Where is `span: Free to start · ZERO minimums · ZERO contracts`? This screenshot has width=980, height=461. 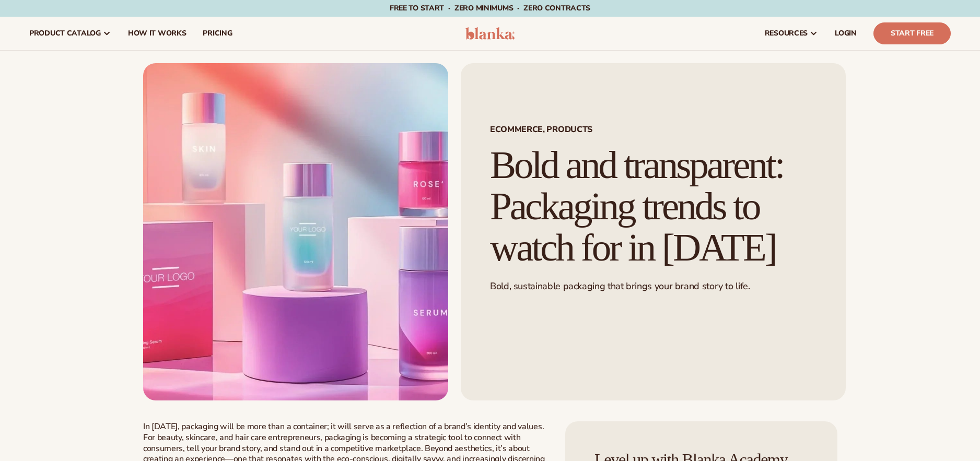
span: Free to start · ZERO minimums · ZERO contracts is located at coordinates (490, 8).